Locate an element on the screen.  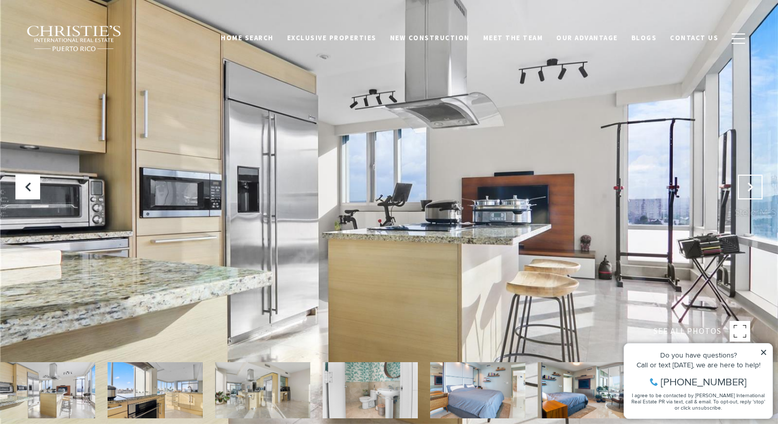
span: SEE ALL PHOTOS is located at coordinates (688, 331).